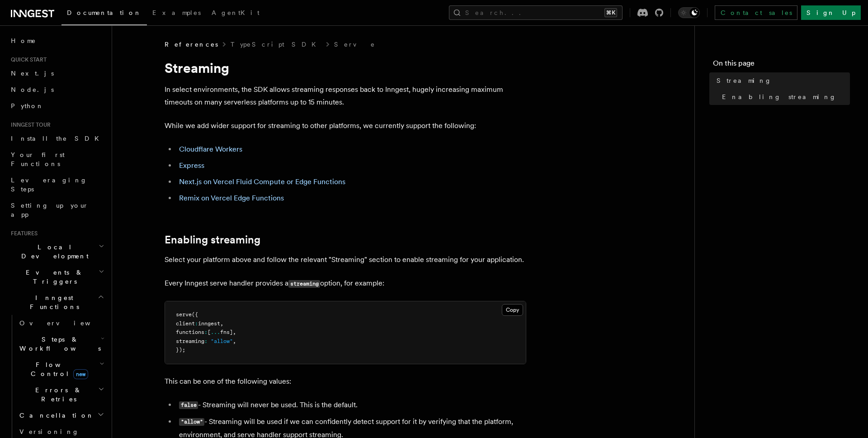  What do you see at coordinates (226, 332) in the screenshot?
I see `span: fns]` at bounding box center [226, 332].